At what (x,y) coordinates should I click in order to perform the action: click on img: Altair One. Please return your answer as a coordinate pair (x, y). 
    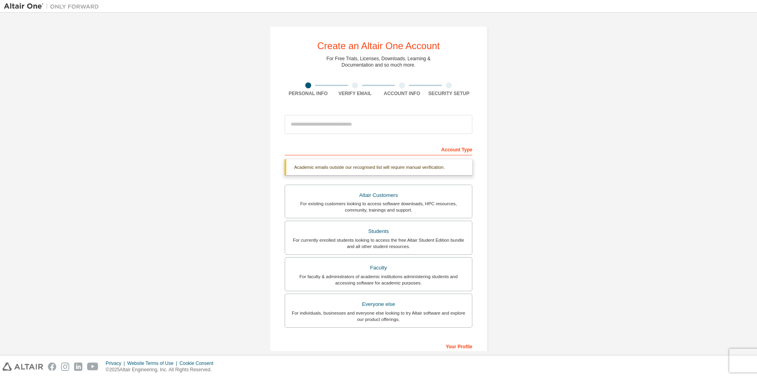
    Looking at the image, I should click on (53, 6).